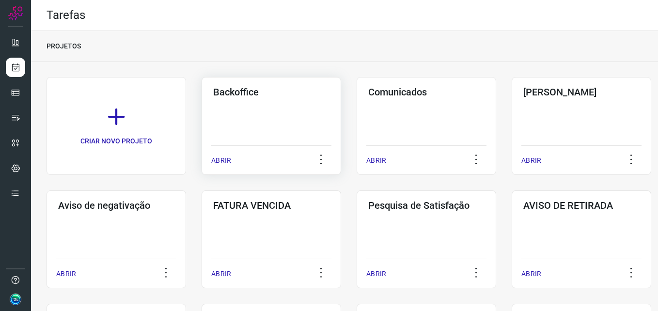 Image resolution: width=658 pixels, height=311 pixels. Describe the element at coordinates (116, 141) in the screenshot. I see `p: CRIAR NOVO PROJETO` at that location.